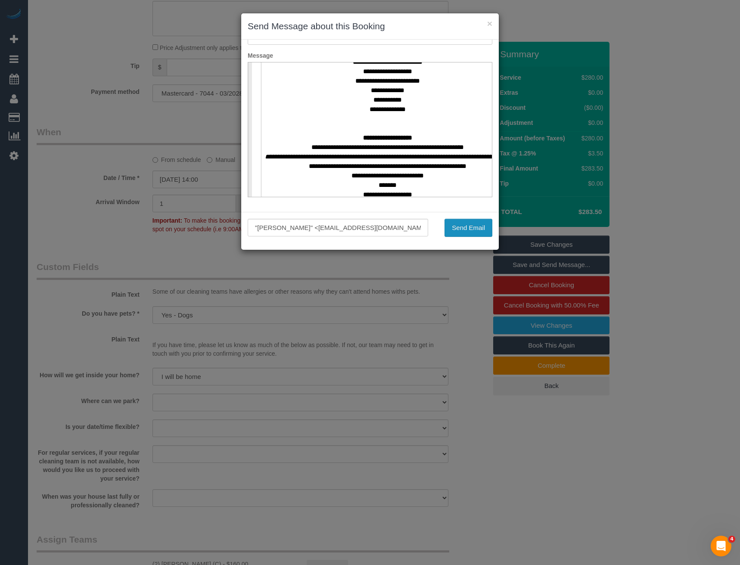  What do you see at coordinates (732, 539) in the screenshot?
I see `span: 4` at bounding box center [732, 539].